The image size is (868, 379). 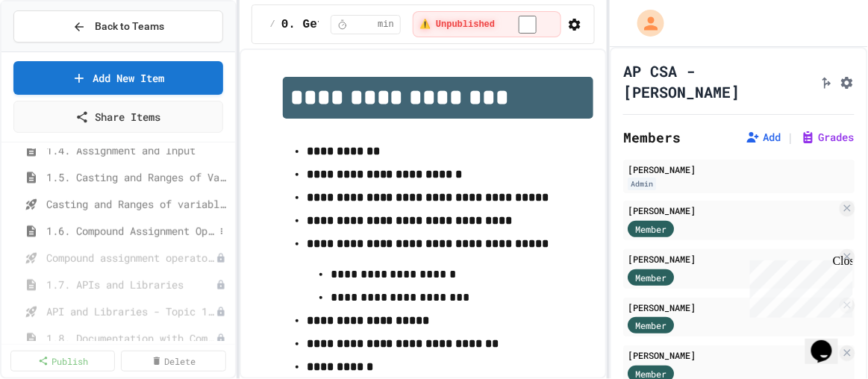 What do you see at coordinates (137, 177) in the screenshot?
I see `span: 1.5. Casting and Ranges of Values` at bounding box center [137, 177].